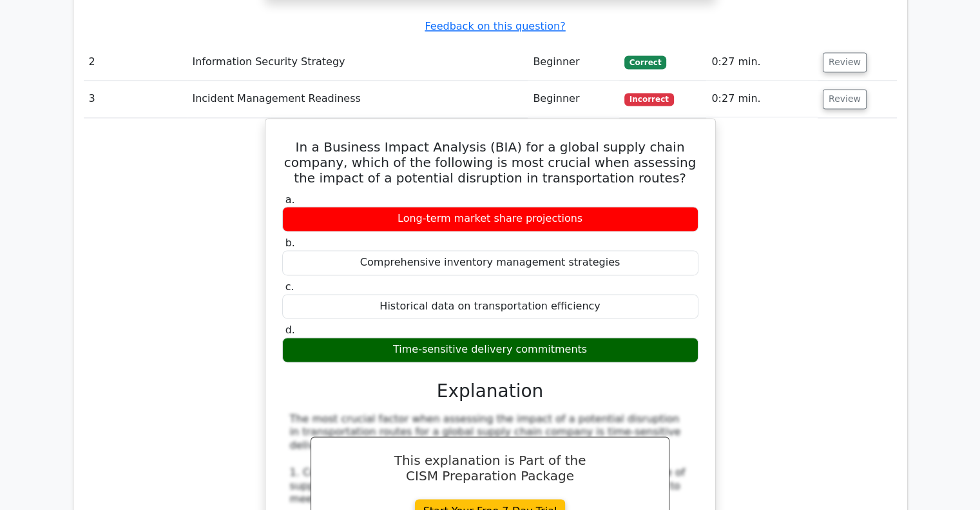 This screenshot has height=510, width=980. What do you see at coordinates (495, 26) in the screenshot?
I see `a: Feedback on this question?` at bounding box center [495, 26].